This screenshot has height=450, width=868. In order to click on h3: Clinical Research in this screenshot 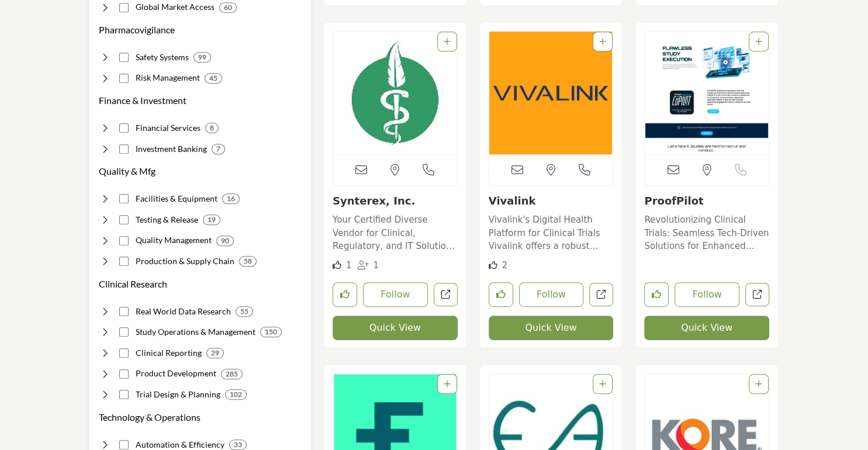, I will do `click(133, 284)`.